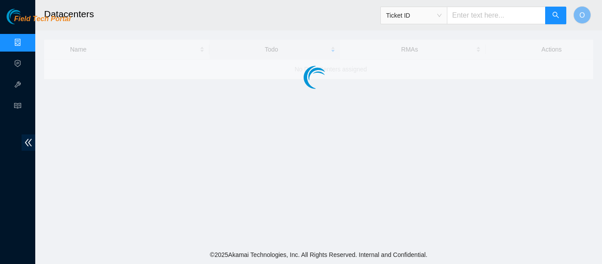  Describe the element at coordinates (18, 107) in the screenshot. I see `span: read` at that location.